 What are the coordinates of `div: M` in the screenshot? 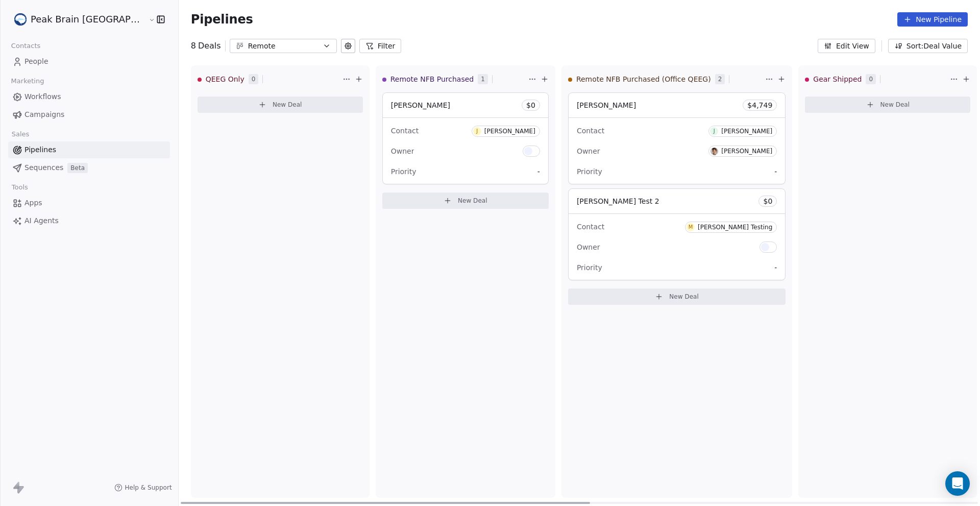 It's located at (691, 228).